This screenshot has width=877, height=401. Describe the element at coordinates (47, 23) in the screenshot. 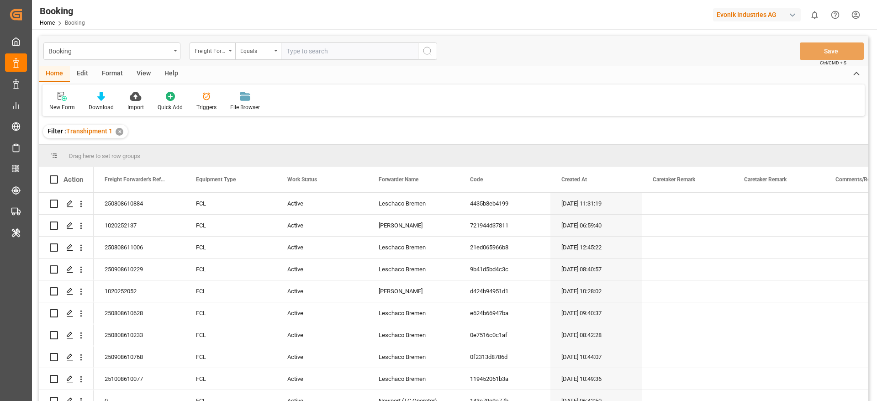

I see `a: Home` at that location.